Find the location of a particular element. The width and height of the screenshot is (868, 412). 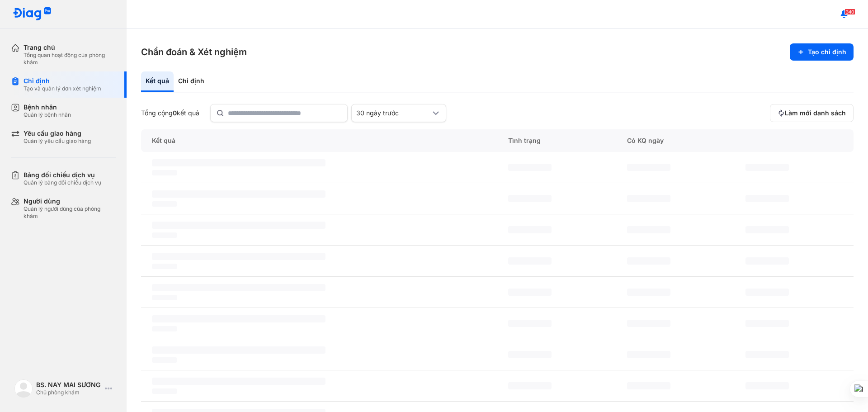

h3: Chẩn đoán & Xét nghiệm is located at coordinates (194, 52).